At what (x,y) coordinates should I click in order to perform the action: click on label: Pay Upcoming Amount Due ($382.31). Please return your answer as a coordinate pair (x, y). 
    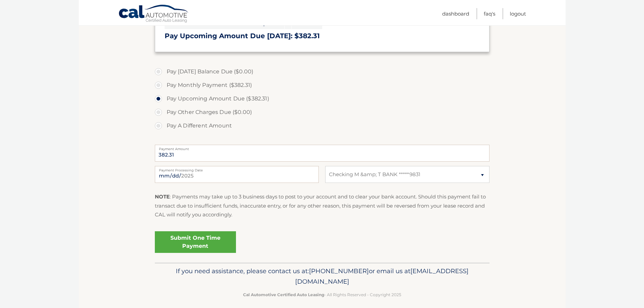
    Looking at the image, I should click on (322, 99).